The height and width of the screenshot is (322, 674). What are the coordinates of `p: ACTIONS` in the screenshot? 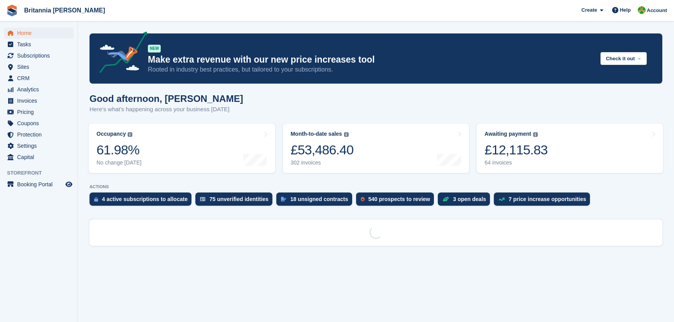 It's located at (376, 187).